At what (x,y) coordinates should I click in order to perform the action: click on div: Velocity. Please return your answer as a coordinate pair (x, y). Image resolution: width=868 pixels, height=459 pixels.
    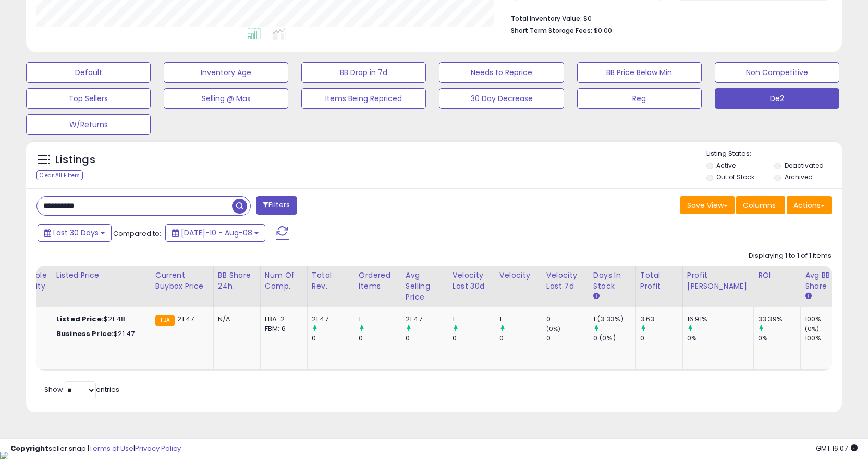
    Looking at the image, I should click on (518, 275).